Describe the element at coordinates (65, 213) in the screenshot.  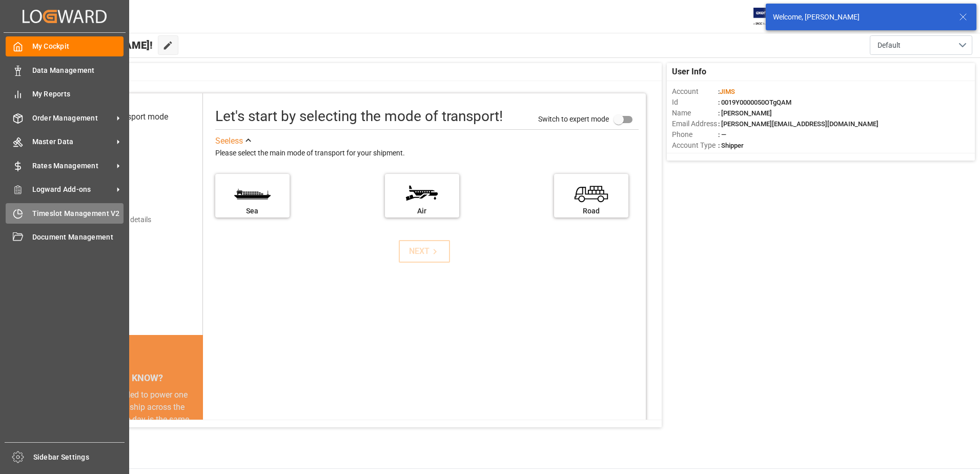
I see `a: Timeslot Management V2` at that location.